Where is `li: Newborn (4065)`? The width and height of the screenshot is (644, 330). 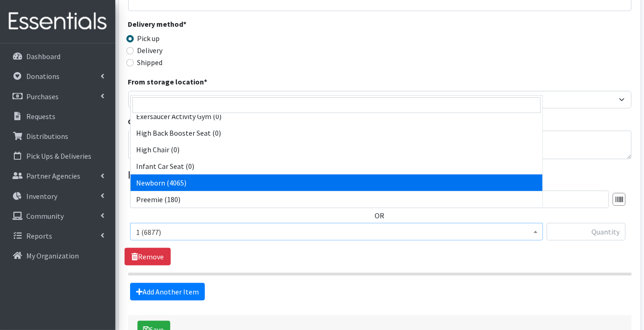 li: Newborn (4065) is located at coordinates (337, 183).